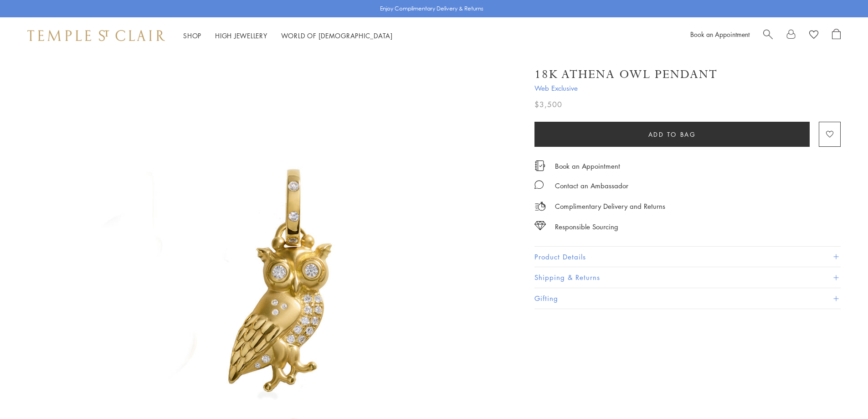 Image resolution: width=868 pixels, height=419 pixels. What do you see at coordinates (626, 74) in the screenshot?
I see `h1: 18K Athena Owl Pendant` at bounding box center [626, 74].